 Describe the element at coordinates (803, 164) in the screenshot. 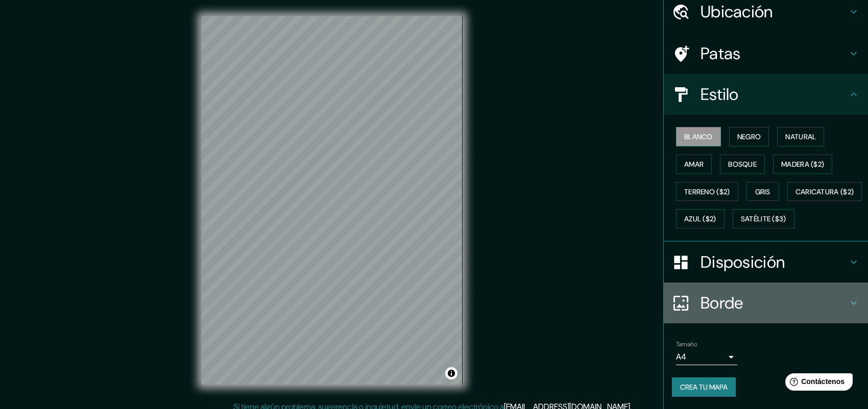

I see `font: Madera ($2)` at that location.